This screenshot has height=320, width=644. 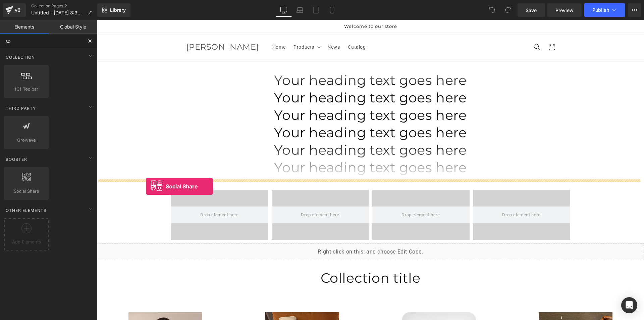 What do you see at coordinates (635, 10) in the screenshot?
I see `button: More` at bounding box center [635, 10].